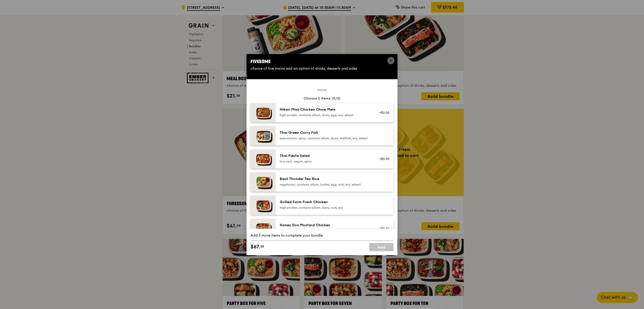  What do you see at coordinates (325, 225) in the screenshot?
I see `div: Honey Duo Mustard Chicken` at bounding box center [325, 225].